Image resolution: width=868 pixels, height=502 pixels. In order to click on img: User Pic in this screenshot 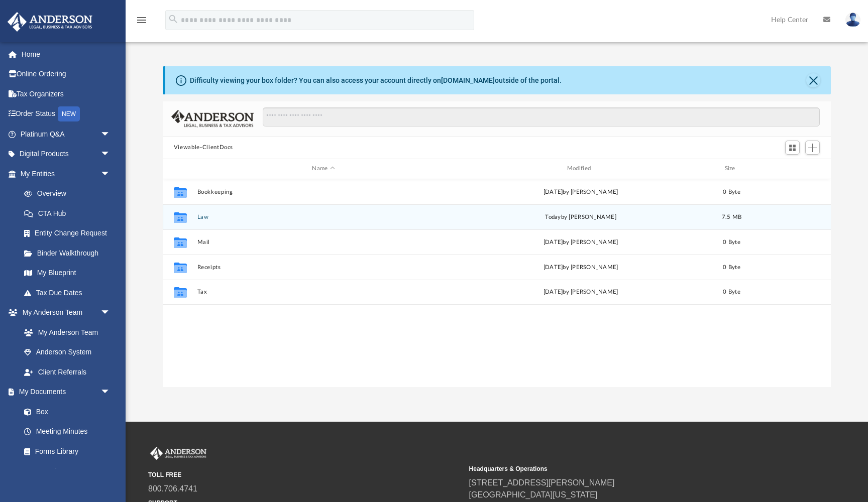, I will do `click(853, 20)`.